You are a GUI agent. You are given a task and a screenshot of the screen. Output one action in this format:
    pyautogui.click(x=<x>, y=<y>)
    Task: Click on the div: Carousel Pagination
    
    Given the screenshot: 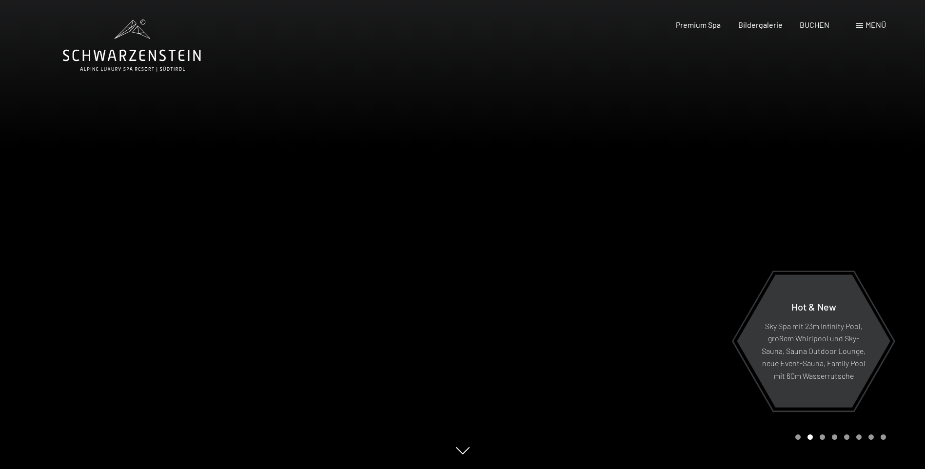 What is the action you would take?
    pyautogui.click(x=839, y=437)
    